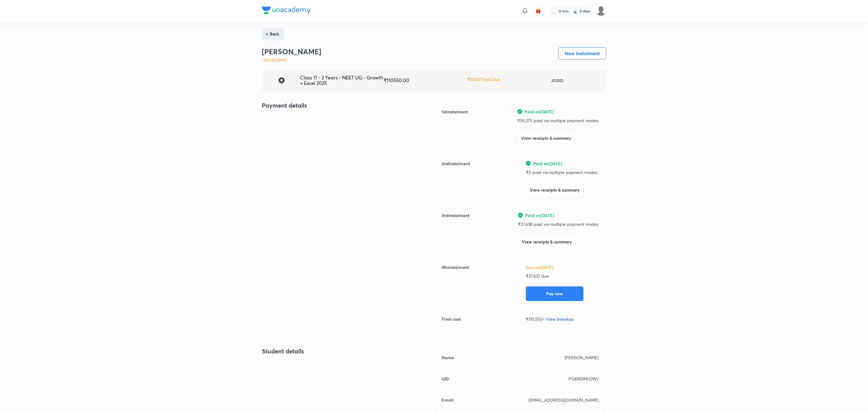 The height and width of the screenshot is (411, 868). I want to click on h6: JODO, so click(557, 81).